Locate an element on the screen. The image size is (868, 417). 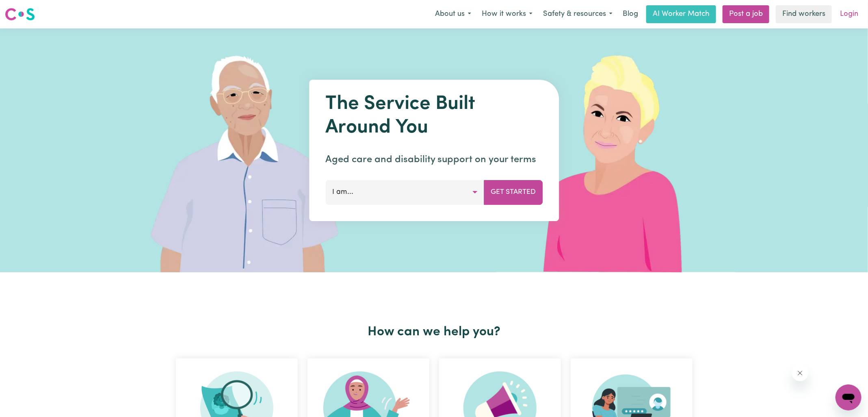
span: Need any help? is located at coordinates (27, 9).